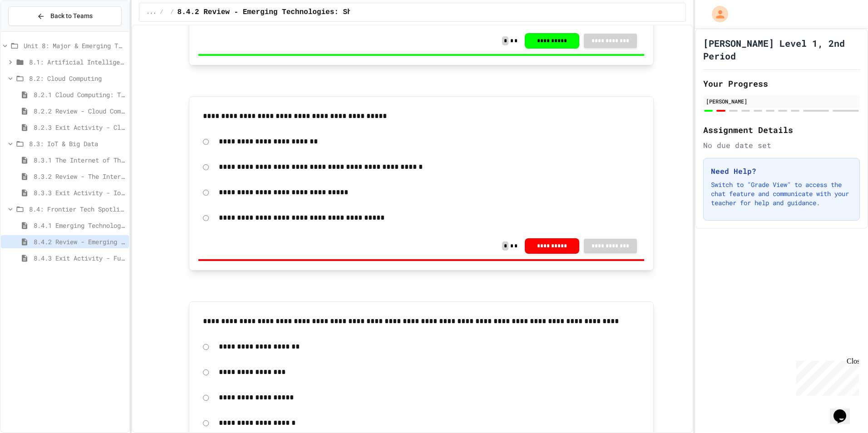 The image size is (868, 433). Describe the element at coordinates (80, 111) in the screenshot. I see `span: 8.2.2 Review - Cloud Computing` at that location.